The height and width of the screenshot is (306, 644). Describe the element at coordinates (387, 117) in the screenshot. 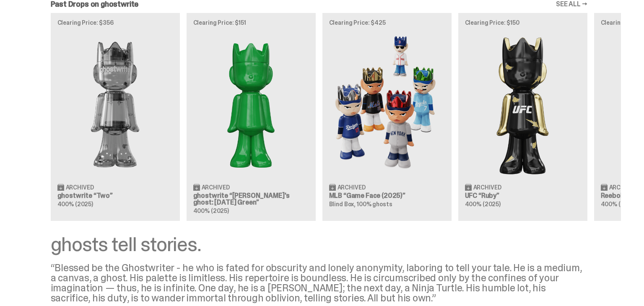

I see `a: Clearing Price: $425 Game Face (2025) Archived` at that location.